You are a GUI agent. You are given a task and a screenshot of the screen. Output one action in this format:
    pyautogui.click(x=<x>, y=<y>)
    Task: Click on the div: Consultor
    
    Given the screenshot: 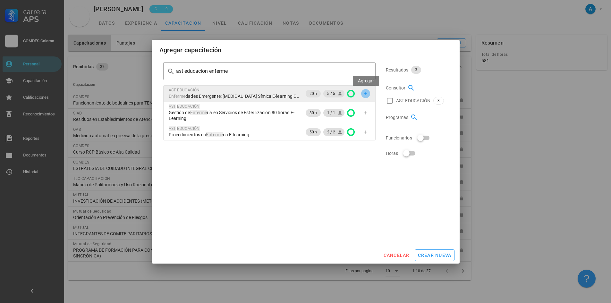 What is the action you would take?
    pyautogui.click(x=417, y=88)
    